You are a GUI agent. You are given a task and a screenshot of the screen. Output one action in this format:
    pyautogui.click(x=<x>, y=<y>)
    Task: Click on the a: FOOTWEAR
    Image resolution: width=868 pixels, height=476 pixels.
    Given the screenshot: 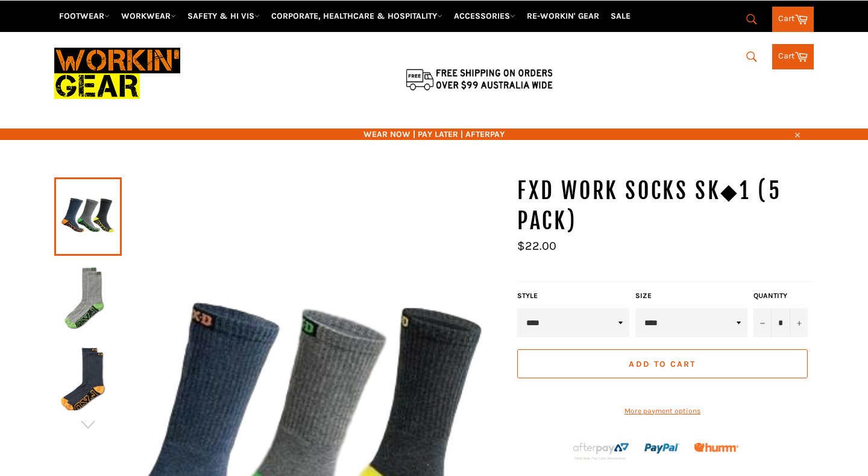 What is the action you would take?
    pyautogui.click(x=84, y=16)
    